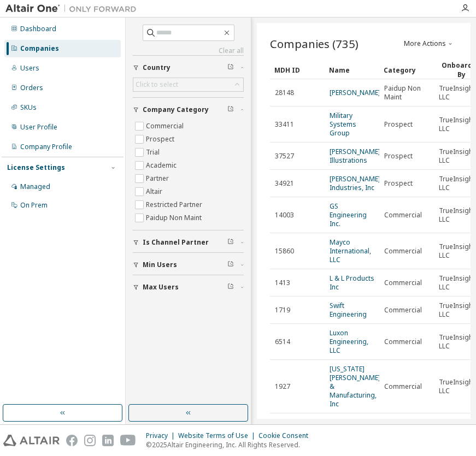  I want to click on span: Company Category, so click(175, 110).